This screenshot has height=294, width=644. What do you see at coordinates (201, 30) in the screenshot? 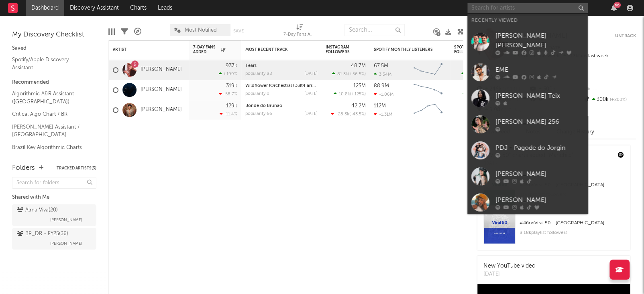
I see `span: Most Notified` at bounding box center [201, 30].